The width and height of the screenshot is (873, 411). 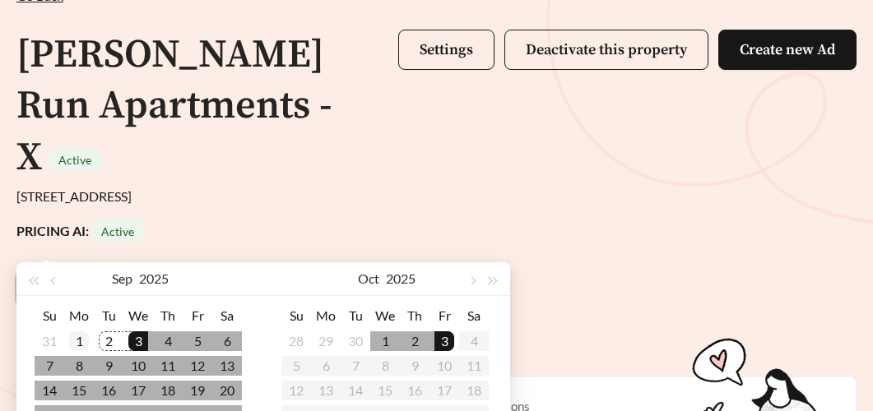 I want to click on button: Settings, so click(x=446, y=49).